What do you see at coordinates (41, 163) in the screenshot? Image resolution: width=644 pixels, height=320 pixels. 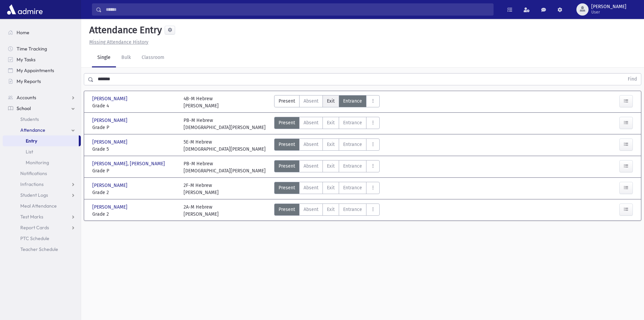 I see `a: Monitoring` at bounding box center [41, 163].